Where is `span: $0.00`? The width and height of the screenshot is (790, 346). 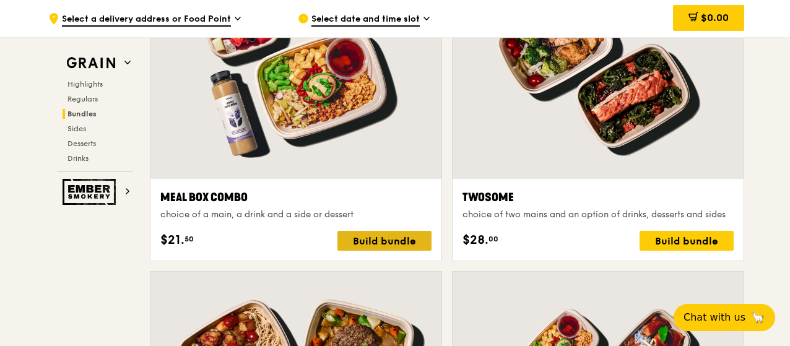 span: $0.00 is located at coordinates (715, 17).